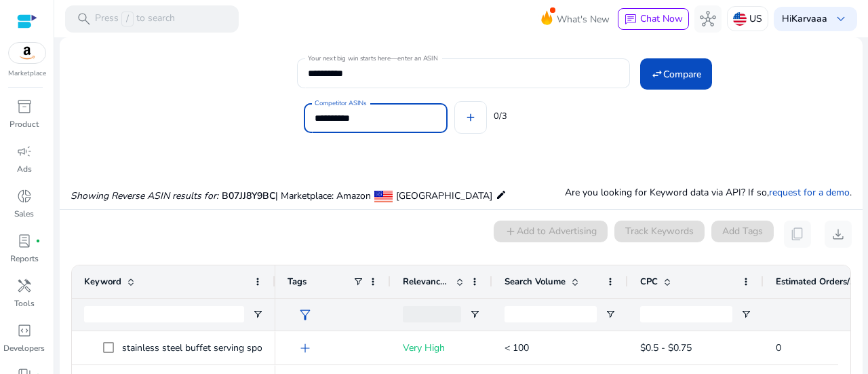 This screenshot has height=374, width=868. Describe the element at coordinates (24, 151) in the screenshot. I see `span: campaign` at that location.